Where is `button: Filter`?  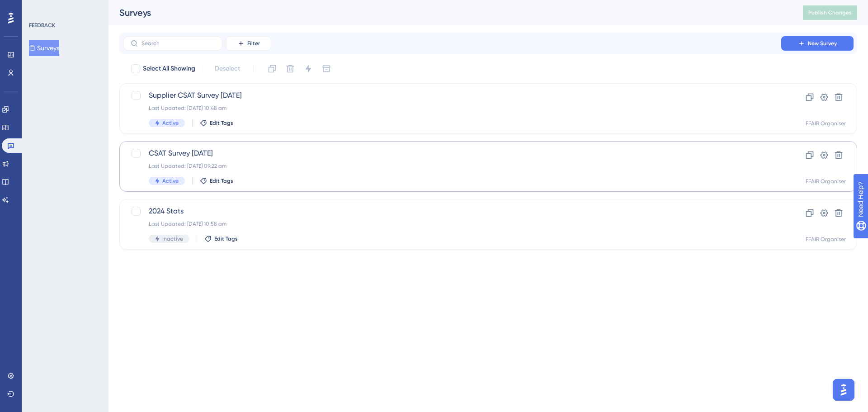
button: Filter is located at coordinates (249, 43).